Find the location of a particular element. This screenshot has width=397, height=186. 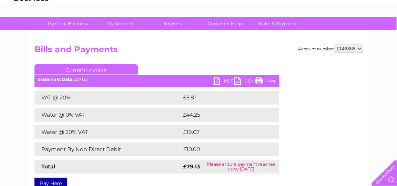

a: Log out is located at coordinates (382, 32).